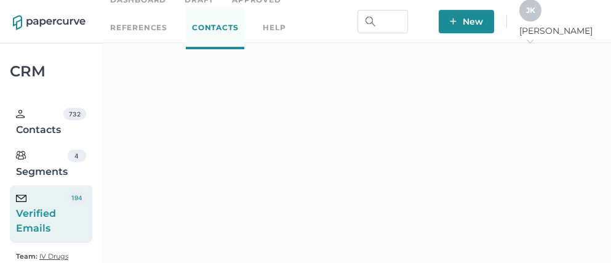 This screenshot has height=263, width=611. I want to click on div: help, so click(274, 28).